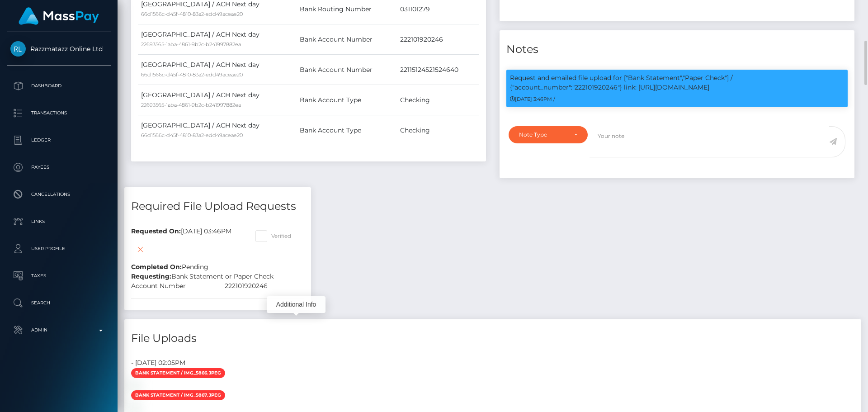  I want to click on p: Links, so click(59, 222).